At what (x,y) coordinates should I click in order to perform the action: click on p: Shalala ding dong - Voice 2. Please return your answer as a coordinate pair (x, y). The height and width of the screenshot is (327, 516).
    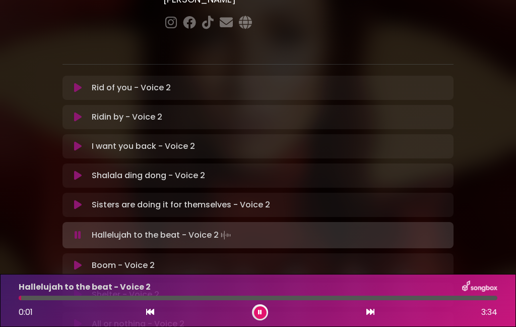
    Looking at the image, I should click on (148, 175).